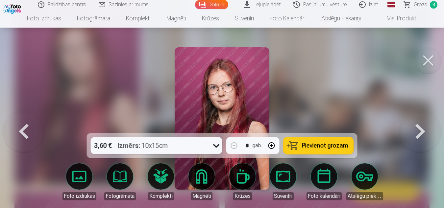 The width and height of the screenshot is (444, 208). I want to click on div: gab., so click(258, 146).